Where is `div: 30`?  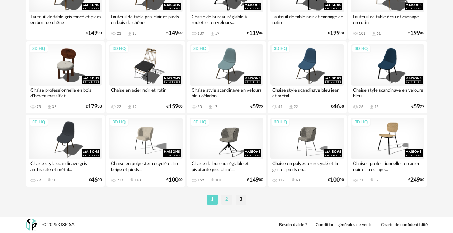
div: 30 is located at coordinates (200, 107).